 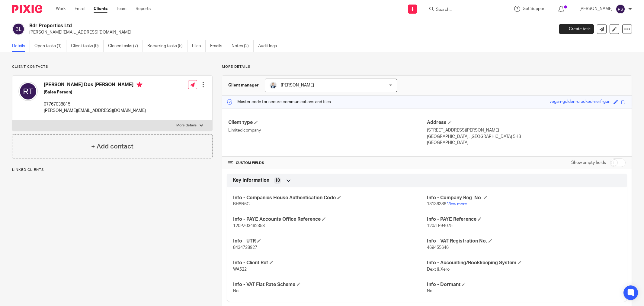 What do you see at coordinates (526, 122) in the screenshot?
I see `h4: Address` at bounding box center [526, 122].